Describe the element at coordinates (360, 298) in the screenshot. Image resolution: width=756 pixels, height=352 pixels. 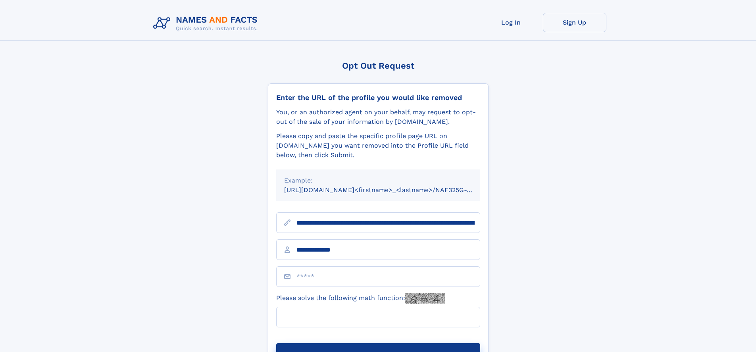
I see `label: Please solve the following math function:` at that location.